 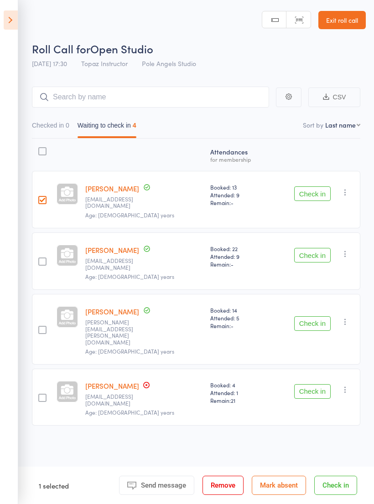 What do you see at coordinates (135, 125) in the screenshot?
I see `div: 4` at bounding box center [135, 125].